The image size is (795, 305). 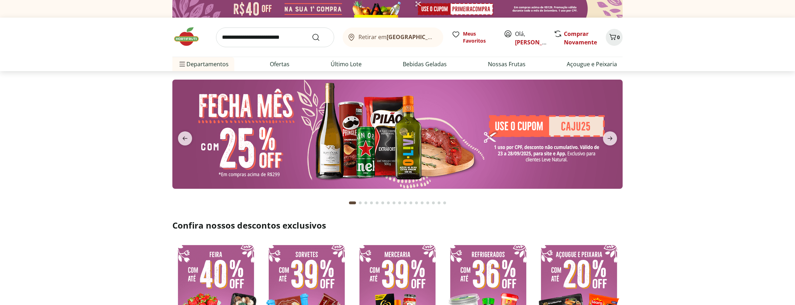 What do you see at coordinates (581, 38) in the screenshot?
I see `a: Comprar Novamente` at bounding box center [581, 38].